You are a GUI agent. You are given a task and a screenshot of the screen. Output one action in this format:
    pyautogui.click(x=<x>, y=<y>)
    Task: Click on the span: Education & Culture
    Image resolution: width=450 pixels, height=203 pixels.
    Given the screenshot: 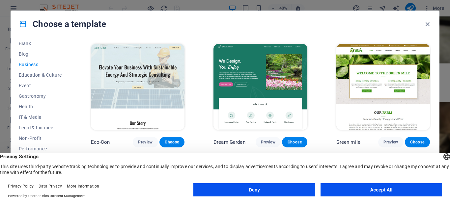 What is the action you would take?
    pyautogui.click(x=40, y=75)
    